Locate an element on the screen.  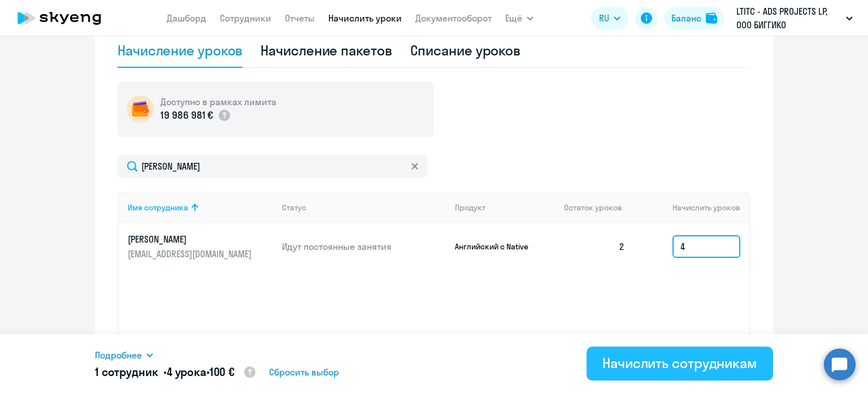
span: 4 урока is located at coordinates (186, 371).